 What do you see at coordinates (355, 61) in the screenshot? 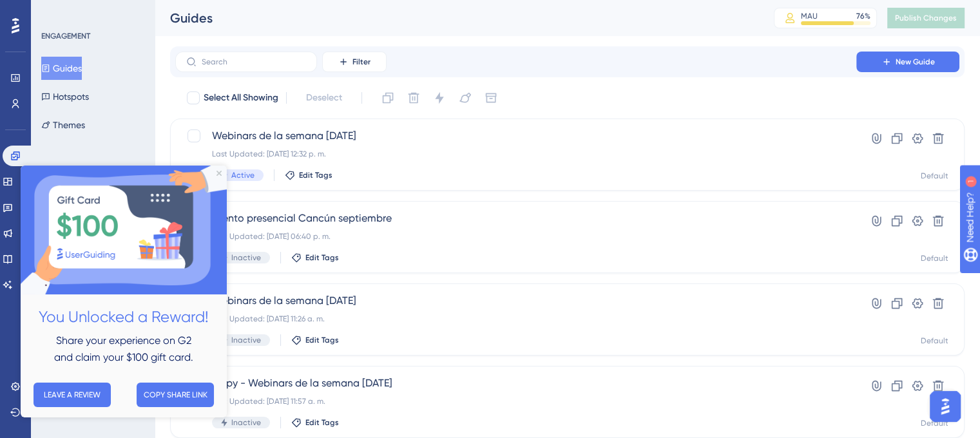
I see `button: Filter` at bounding box center [355, 61].